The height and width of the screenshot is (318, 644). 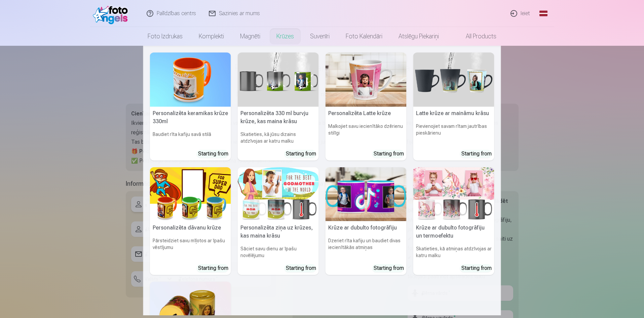 What do you see at coordinates (211, 37) in the screenshot?
I see `a: Komplekti` at bounding box center [211, 37].